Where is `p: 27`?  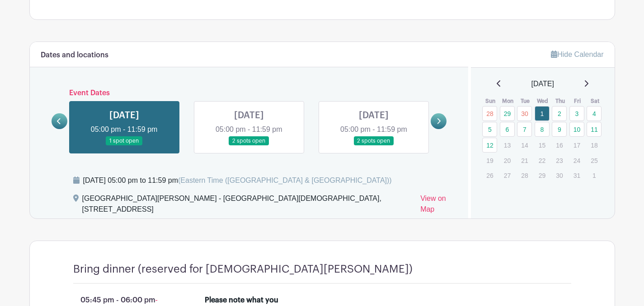
p: 27 is located at coordinates (507, 175).